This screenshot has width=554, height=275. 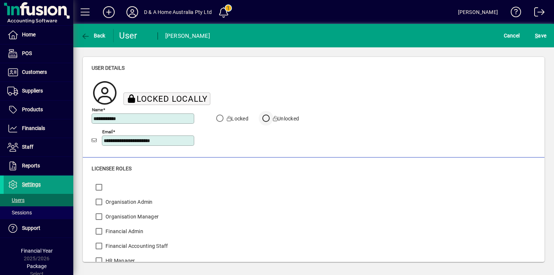 I want to click on label: Financial Accounting Staff, so click(x=136, y=246).